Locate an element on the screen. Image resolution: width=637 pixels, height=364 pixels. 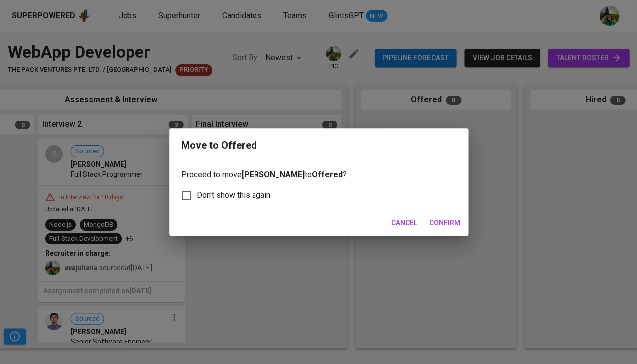
p: Proceed to move to ? is located at coordinates (319, 175).